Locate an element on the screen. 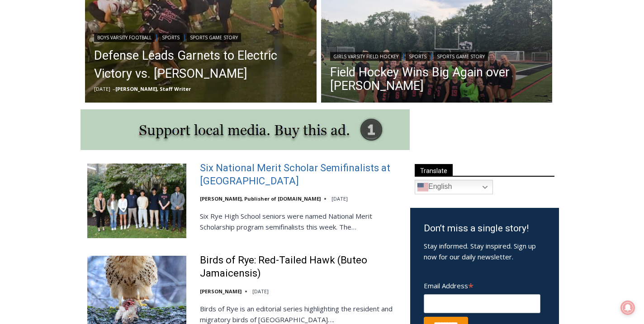  span: Translate is located at coordinates (434, 170).